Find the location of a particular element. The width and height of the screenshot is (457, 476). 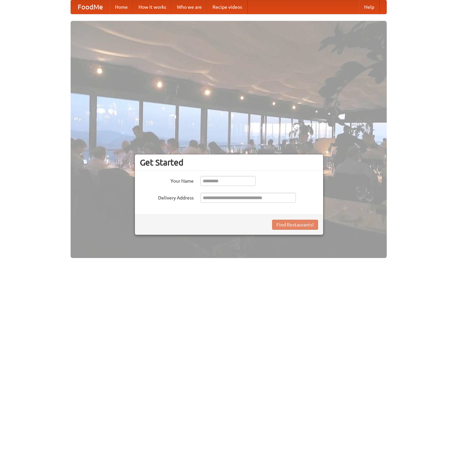

a: FoodMe is located at coordinates (90, 7).